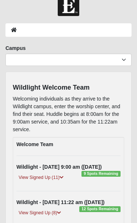 This screenshot has width=137, height=223. I want to click on a: View Signed Up (8), so click(40, 213).